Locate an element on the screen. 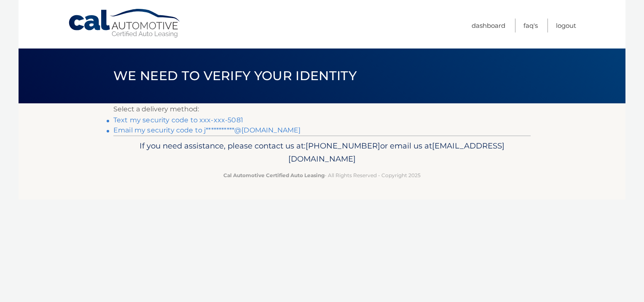 The image size is (644, 302). a: Text my security code to xxx-xxx-5081 is located at coordinates (178, 120).